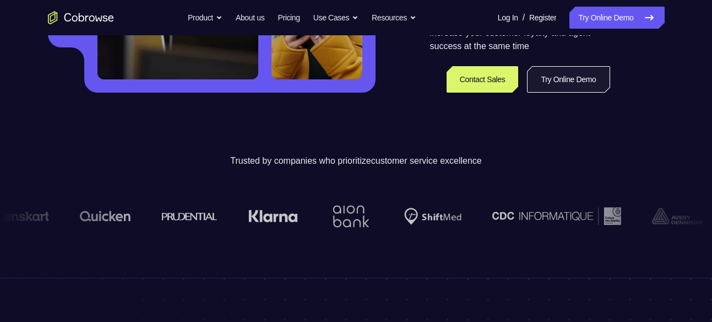 The width and height of the screenshot is (712, 322). I want to click on span: customer service excellence, so click(426, 160).